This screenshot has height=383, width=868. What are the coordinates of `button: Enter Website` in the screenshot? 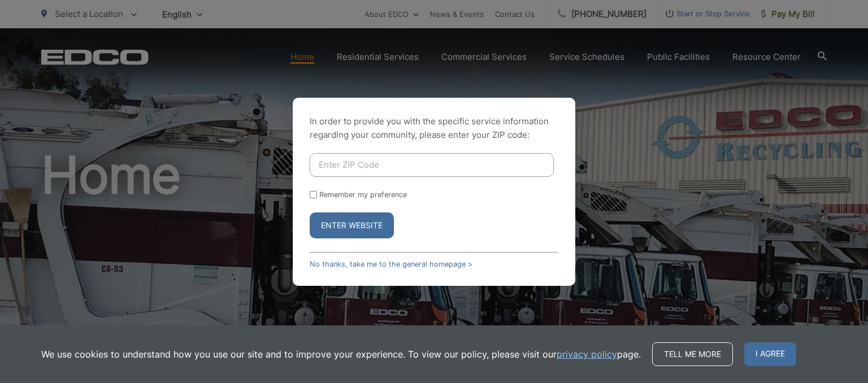 It's located at (351, 225).